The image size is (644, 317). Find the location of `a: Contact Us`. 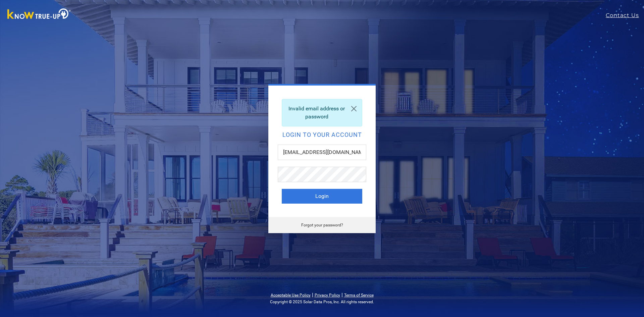

a: Contact Us is located at coordinates (625, 15).